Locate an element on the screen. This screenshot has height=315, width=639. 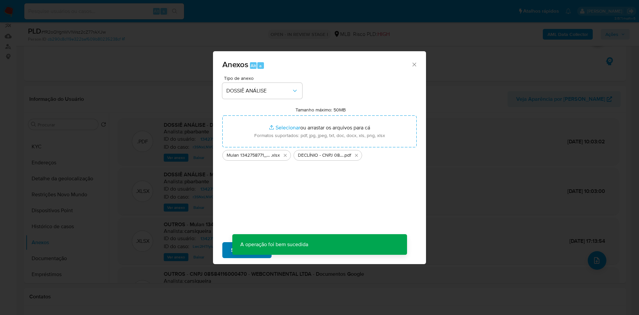
span: Subir arquivo is located at coordinates (247, 250).